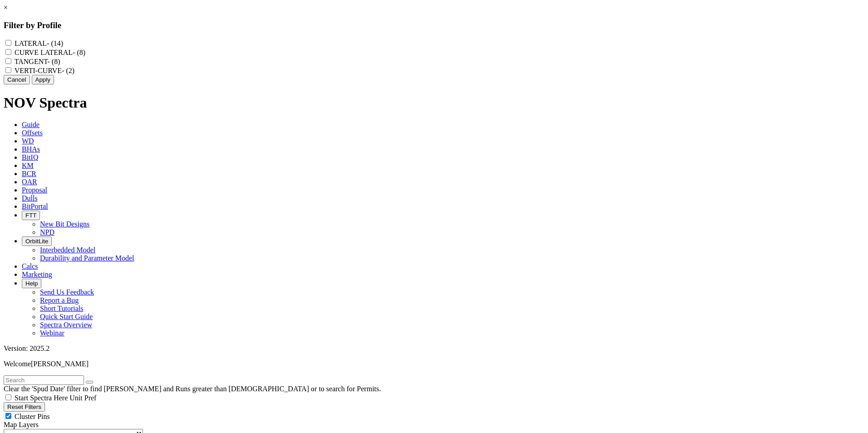  Describe the element at coordinates (31, 283) in the screenshot. I see `span: Help` at that location.